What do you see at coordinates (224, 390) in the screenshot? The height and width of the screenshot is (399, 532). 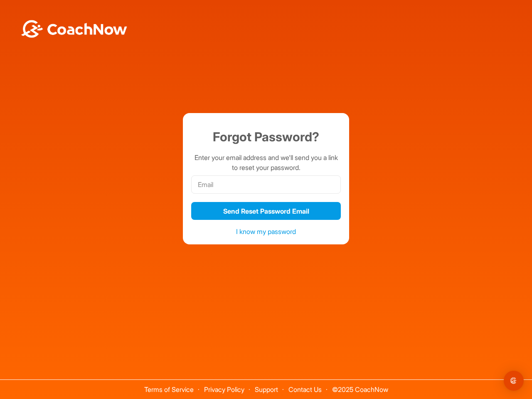 I see `a: Privacy Policy` at bounding box center [224, 390].